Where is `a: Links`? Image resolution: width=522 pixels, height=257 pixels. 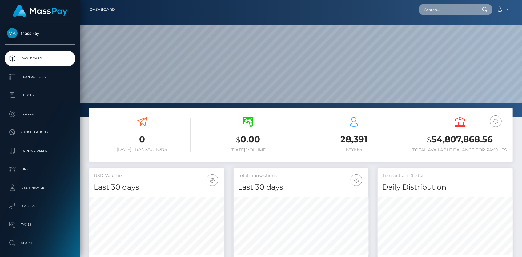
a: Links is located at coordinates (40, 169).